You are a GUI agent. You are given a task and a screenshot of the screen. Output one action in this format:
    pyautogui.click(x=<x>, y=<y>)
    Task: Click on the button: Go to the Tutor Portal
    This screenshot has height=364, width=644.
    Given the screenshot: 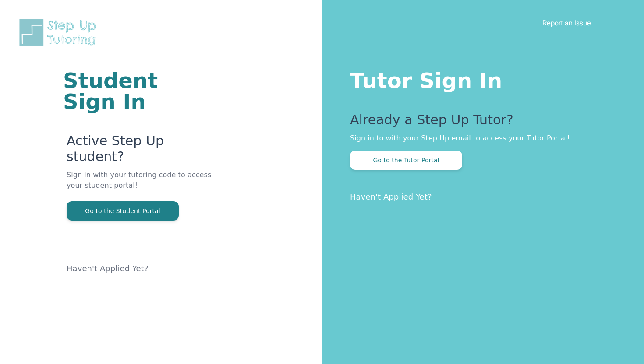 What is the action you would take?
    pyautogui.click(x=406, y=160)
    